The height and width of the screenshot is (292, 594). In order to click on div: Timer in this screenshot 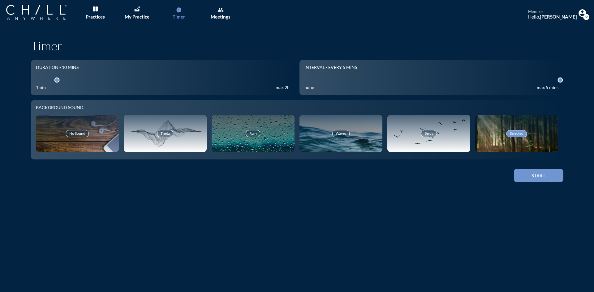, I will do `click(179, 17)`.